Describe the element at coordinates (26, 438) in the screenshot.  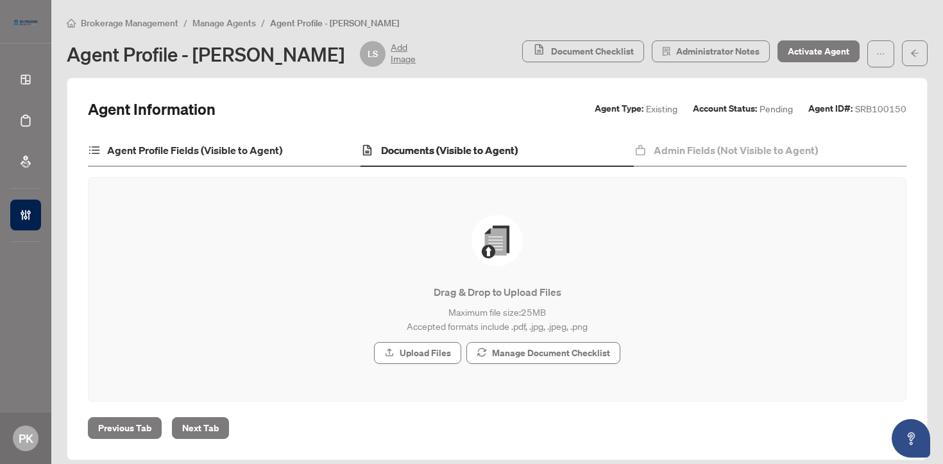
I see `span: PK` at that location.